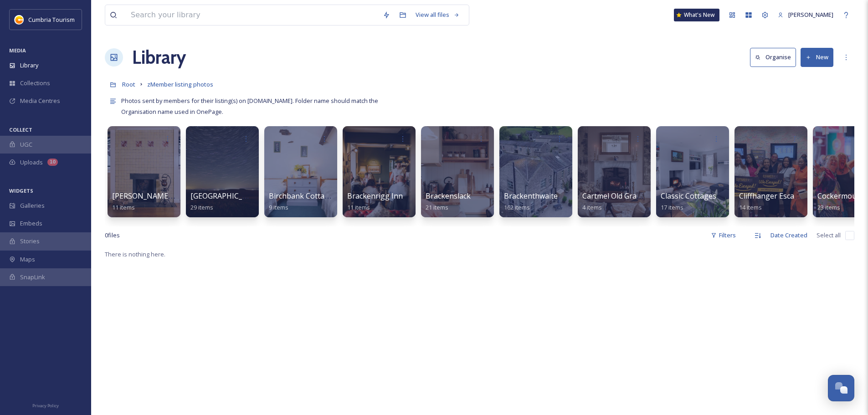 Image resolution: width=868 pixels, height=415 pixels. Describe the element at coordinates (278, 207) in the screenshot. I see `span: 9 items` at that location.